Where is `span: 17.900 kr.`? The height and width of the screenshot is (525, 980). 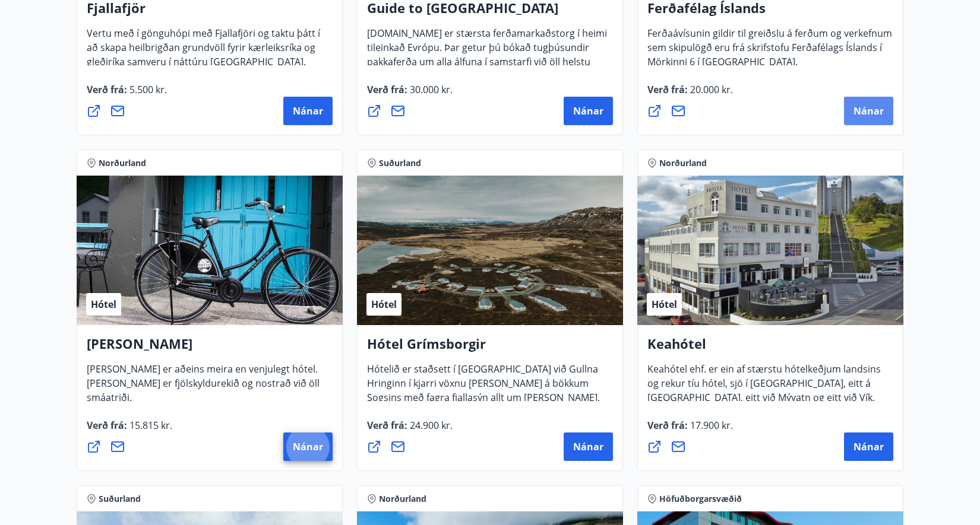
span: 17.900 kr. is located at coordinates (710, 425).